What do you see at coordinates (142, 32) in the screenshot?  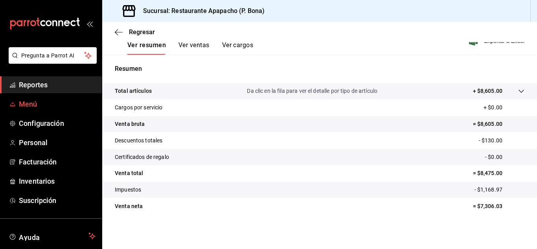 I see `span: Regresar` at bounding box center [142, 32].